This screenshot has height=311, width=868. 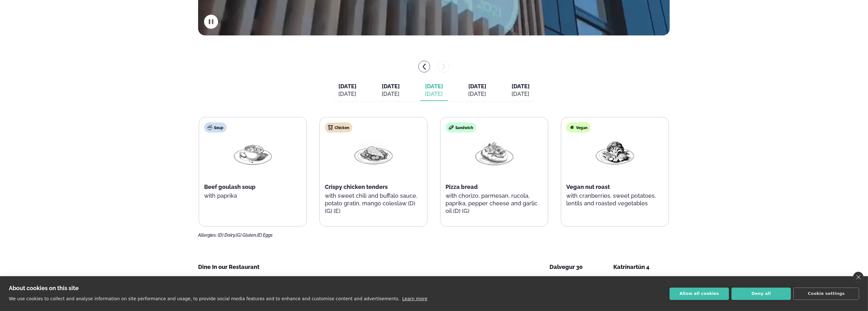 What do you see at coordinates (494, 203) in the screenshot?
I see `p: with chorizo, parmesan, rucola, paprika, pepper cheese and garlic oil (D) (G)` at bounding box center [494, 203].